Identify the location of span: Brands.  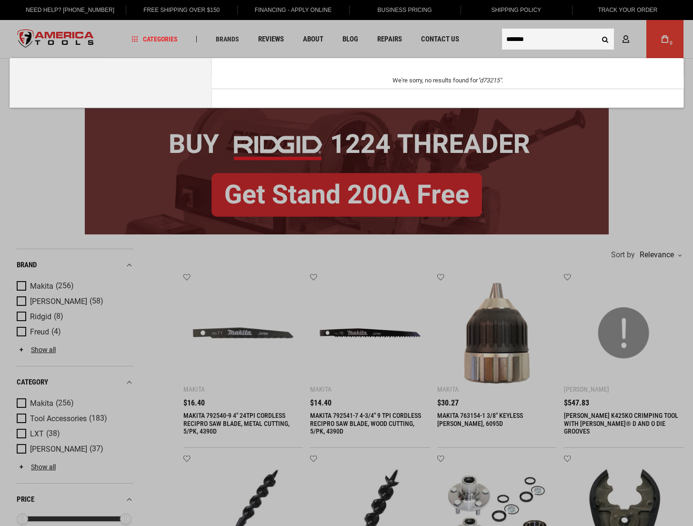
(227, 39).